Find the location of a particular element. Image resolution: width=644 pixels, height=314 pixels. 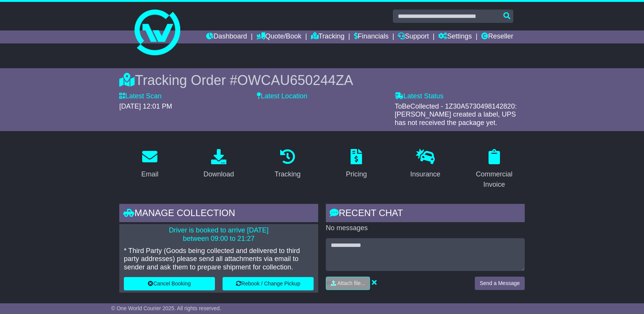

p: No messages is located at coordinates (425, 228).